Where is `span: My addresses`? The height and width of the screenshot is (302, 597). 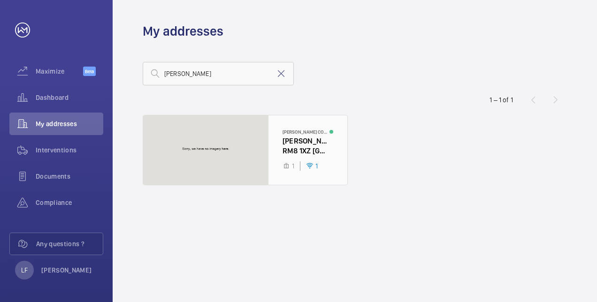
span: My addresses is located at coordinates (69, 124).